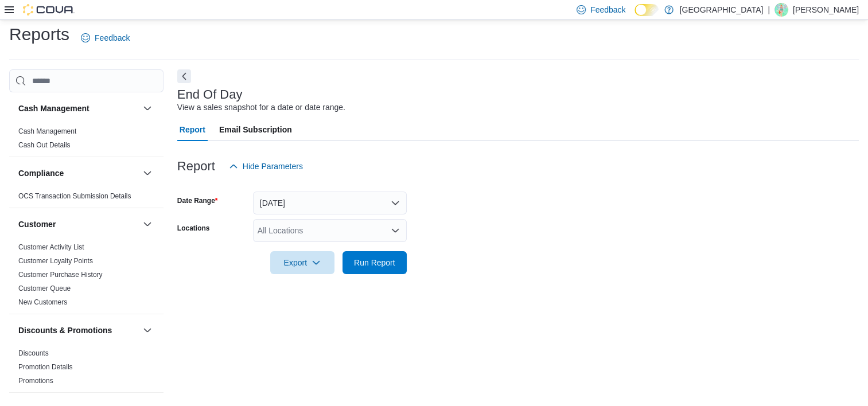  Describe the element at coordinates (44, 145) in the screenshot. I see `a: Cash Out Details` at that location.